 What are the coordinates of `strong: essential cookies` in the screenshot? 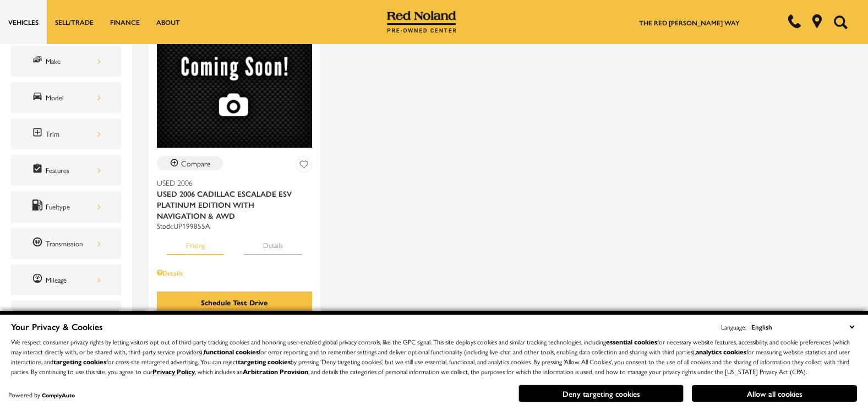 It's located at (632, 341).